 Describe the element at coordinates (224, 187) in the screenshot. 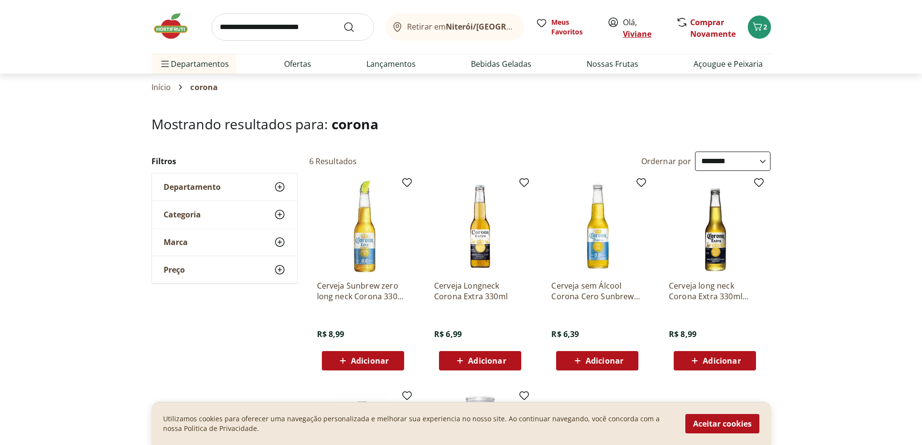

I see `button: Departamento` at that location.